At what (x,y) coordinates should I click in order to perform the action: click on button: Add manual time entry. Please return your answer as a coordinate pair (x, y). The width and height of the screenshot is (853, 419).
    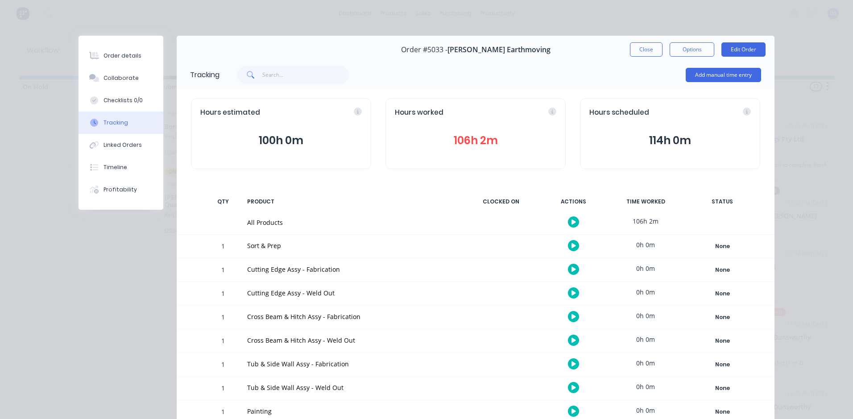
    Looking at the image, I should click on (723, 75).